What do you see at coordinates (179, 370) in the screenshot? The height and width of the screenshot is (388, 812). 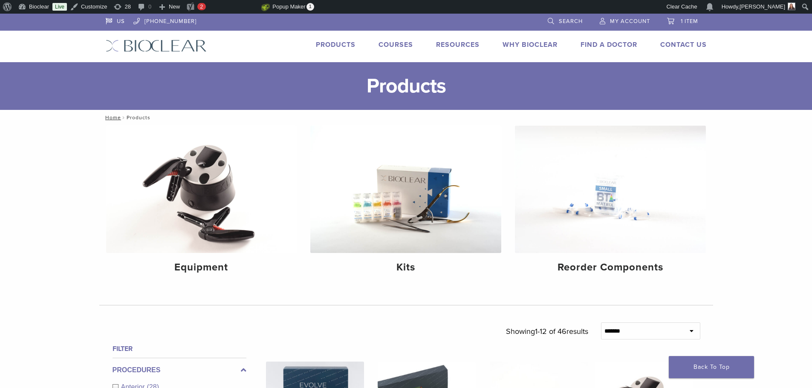 I see `label: Procedures` at bounding box center [179, 370].